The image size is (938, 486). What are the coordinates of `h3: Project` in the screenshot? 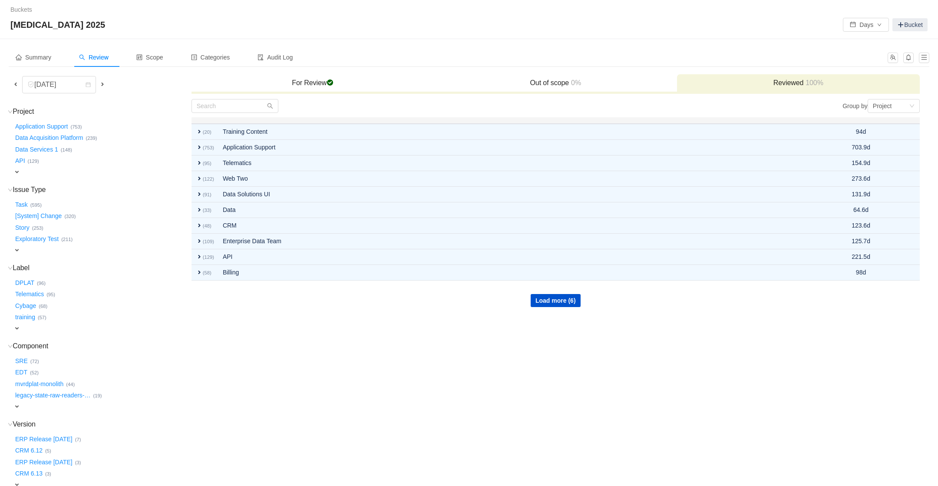 It's located at (102, 112).